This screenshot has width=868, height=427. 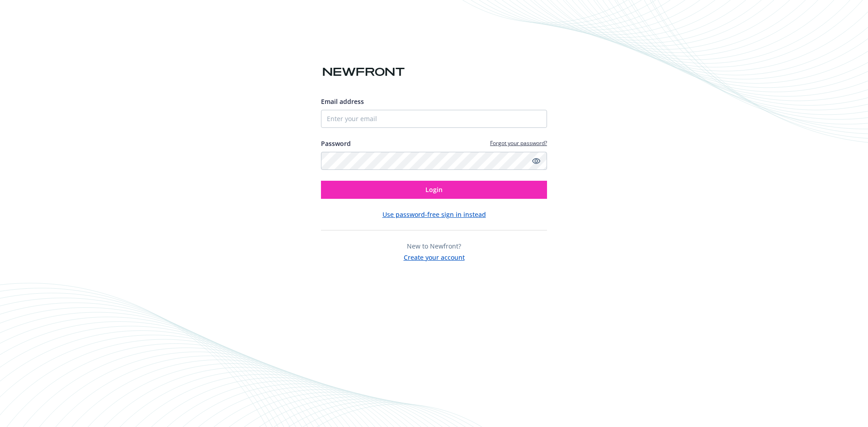 What do you see at coordinates (434, 189) in the screenshot?
I see `span: Login` at bounding box center [434, 189].